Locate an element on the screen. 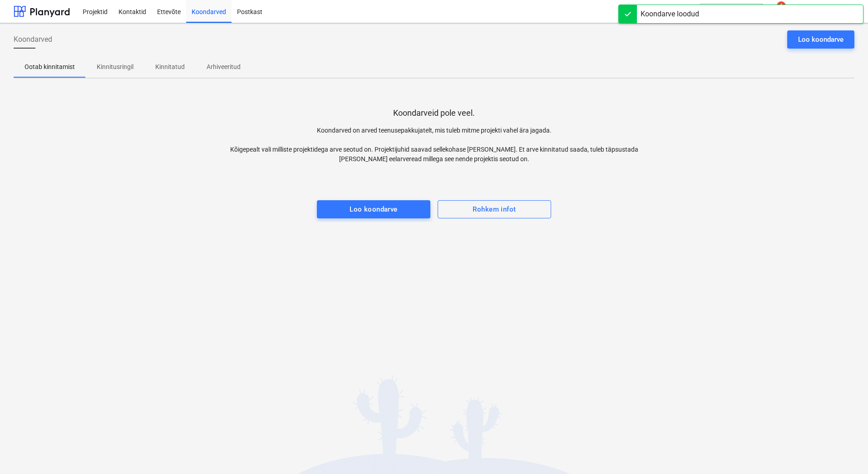 Image resolution: width=868 pixels, height=474 pixels. p: Ootab kinnitamist is located at coordinates (50, 67).